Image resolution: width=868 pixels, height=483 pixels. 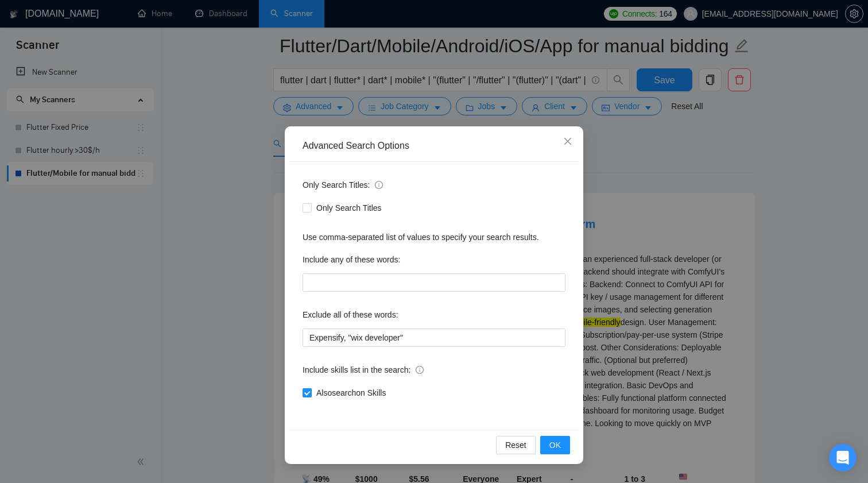 What do you see at coordinates (516, 445) in the screenshot?
I see `span: Reset` at bounding box center [516, 445].